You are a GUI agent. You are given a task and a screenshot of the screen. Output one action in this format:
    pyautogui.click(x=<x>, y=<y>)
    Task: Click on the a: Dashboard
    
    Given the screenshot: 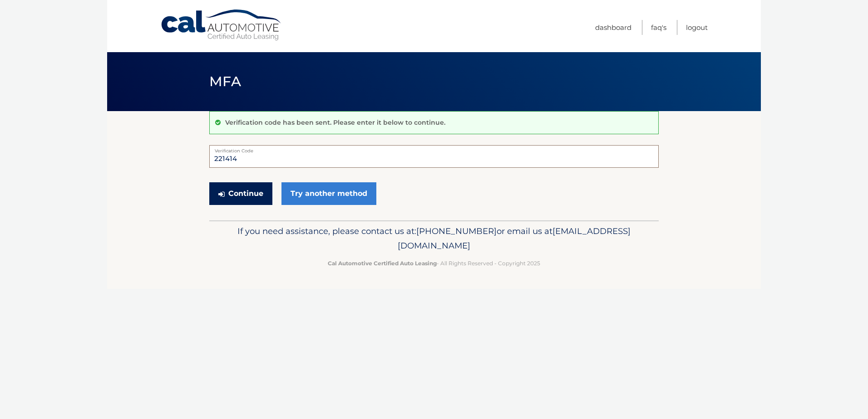 What is the action you would take?
    pyautogui.click(x=613, y=27)
    